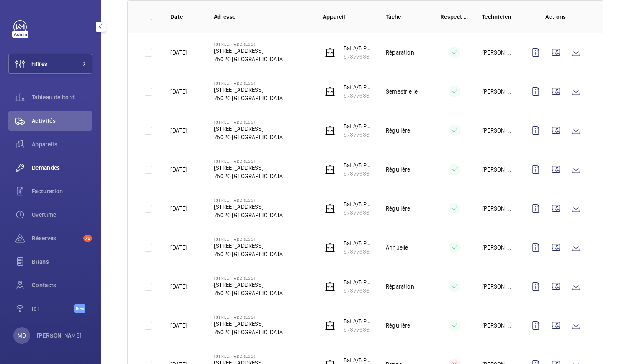 Image resolution: width=630 pixels, height=364 pixels. I want to click on span: Facturation, so click(62, 191).